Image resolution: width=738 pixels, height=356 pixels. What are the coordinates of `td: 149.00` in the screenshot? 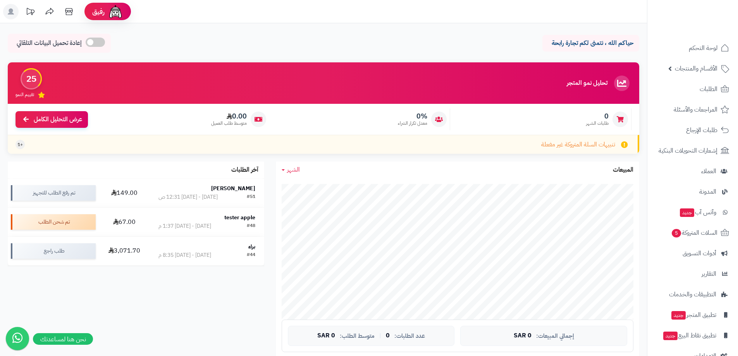 It's located at (124, 193).